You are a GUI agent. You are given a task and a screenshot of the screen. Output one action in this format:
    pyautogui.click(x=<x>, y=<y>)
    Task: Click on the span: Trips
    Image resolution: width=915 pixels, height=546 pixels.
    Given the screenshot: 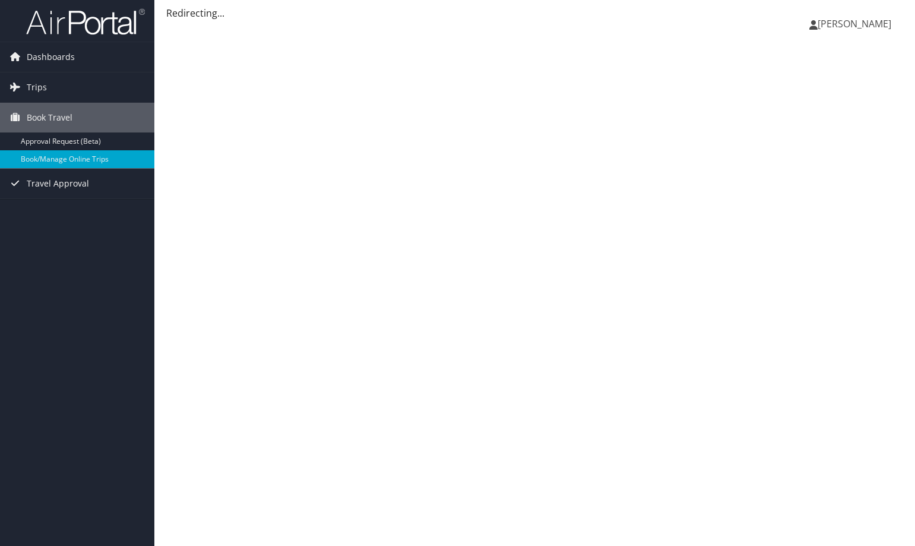 What is the action you would take?
    pyautogui.click(x=37, y=87)
    